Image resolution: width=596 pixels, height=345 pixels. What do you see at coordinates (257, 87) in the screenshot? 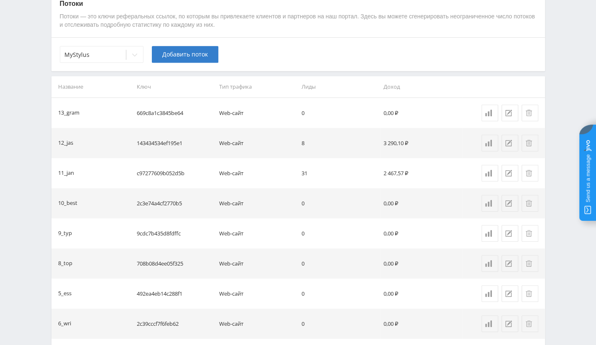
I see `th: Тип трафика` at bounding box center [257, 87].